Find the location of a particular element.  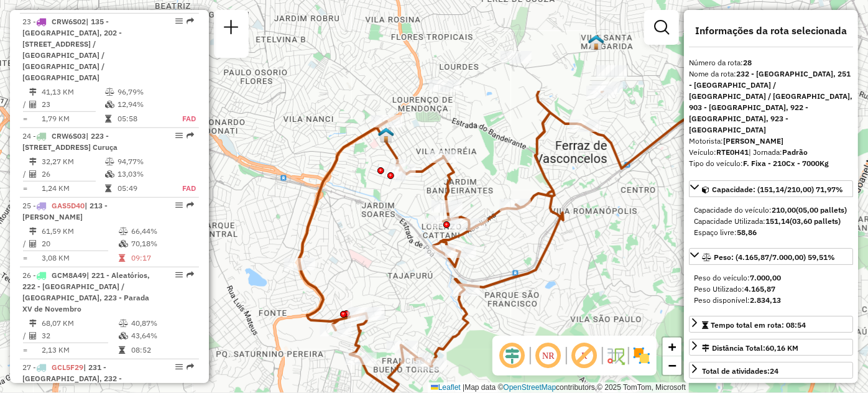

strong: 2.834,13 is located at coordinates (765, 300).